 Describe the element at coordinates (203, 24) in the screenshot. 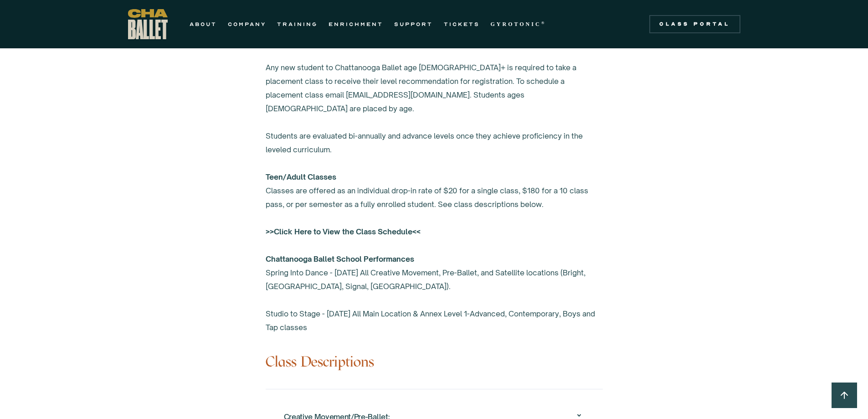

I see `a: ABOUT` at that location.